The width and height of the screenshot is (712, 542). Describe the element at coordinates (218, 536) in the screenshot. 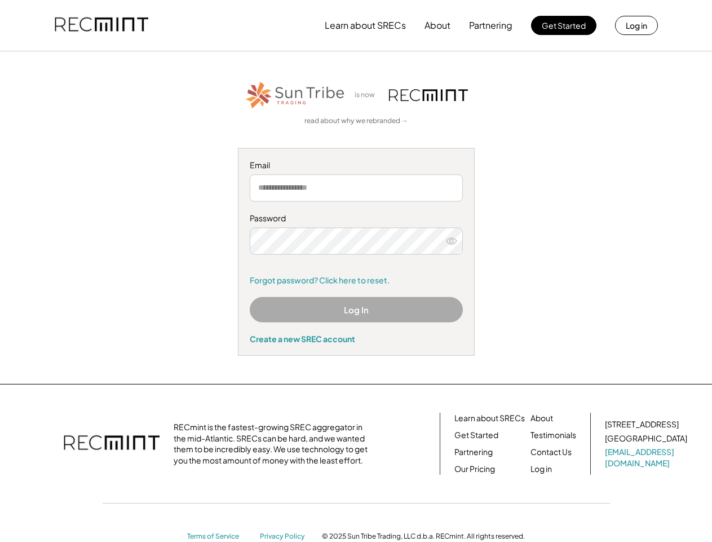

I see `a: Terms of Service` at that location.